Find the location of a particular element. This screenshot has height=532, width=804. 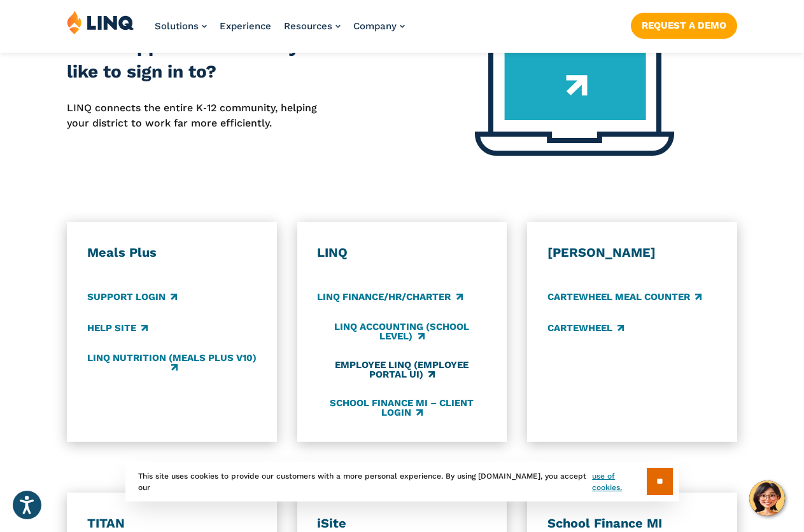

img: LINQ | K‑12 Software is located at coordinates (100, 22).